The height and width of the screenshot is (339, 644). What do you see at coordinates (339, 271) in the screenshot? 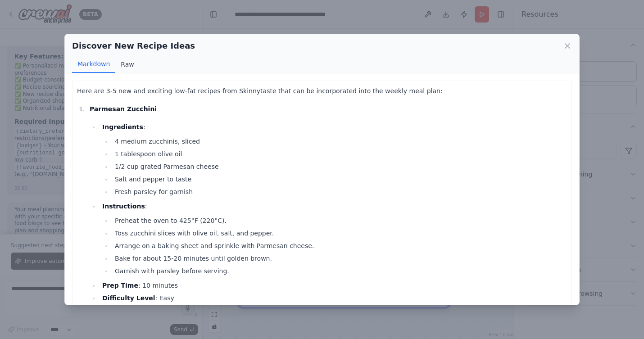
I see `li: Garnish with parsley before serving.` at bounding box center [339, 271].